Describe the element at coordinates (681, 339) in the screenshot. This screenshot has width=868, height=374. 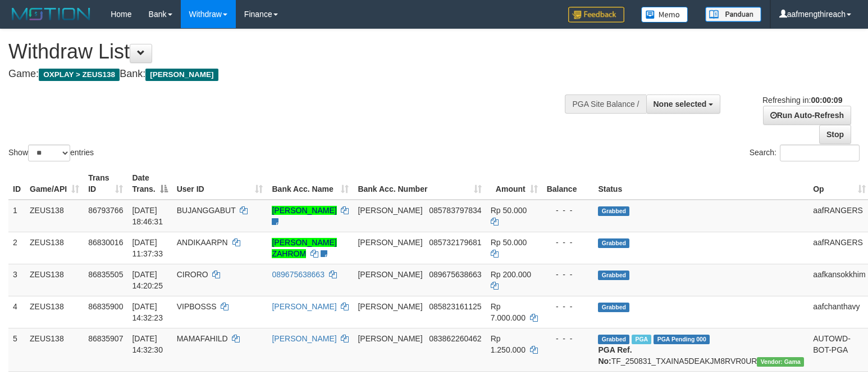
I see `span: PGA Pending` at that location.